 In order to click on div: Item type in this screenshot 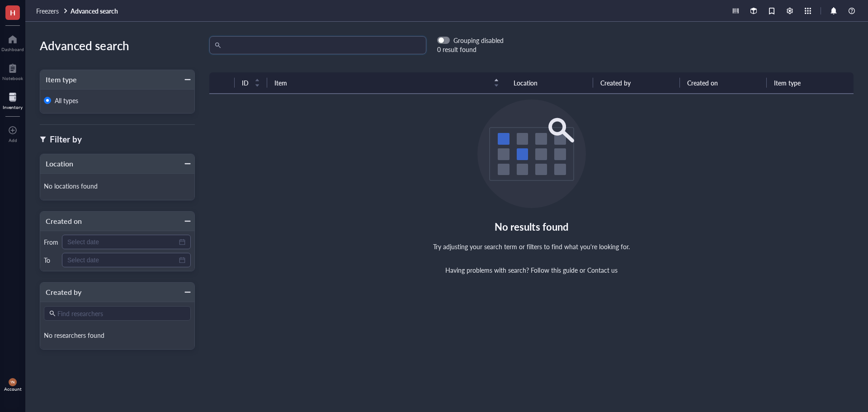, I will do `click(58, 80)`.